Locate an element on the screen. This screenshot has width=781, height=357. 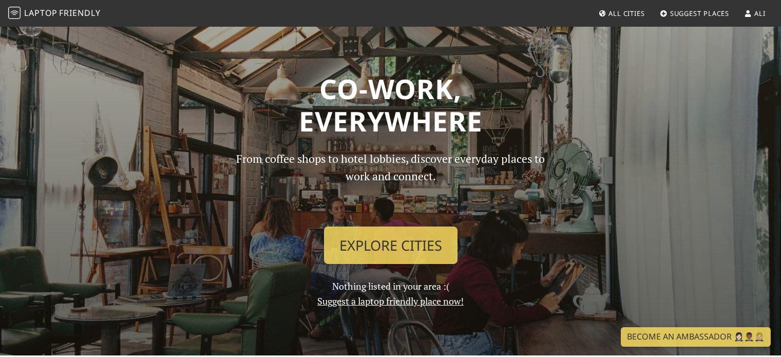
span: Suggest Places is located at coordinates (700, 13).